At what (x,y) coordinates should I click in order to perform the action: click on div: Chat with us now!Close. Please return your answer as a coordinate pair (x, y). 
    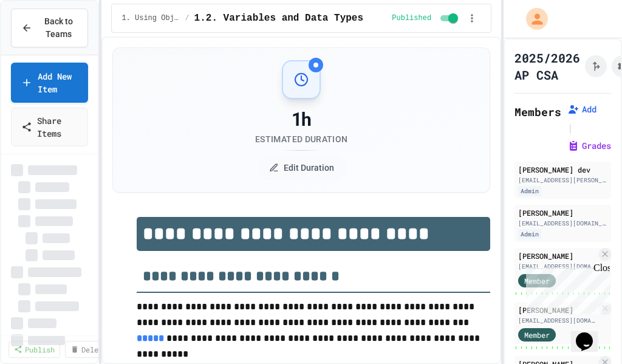
    Looking at the image, I should click on (45, 40).